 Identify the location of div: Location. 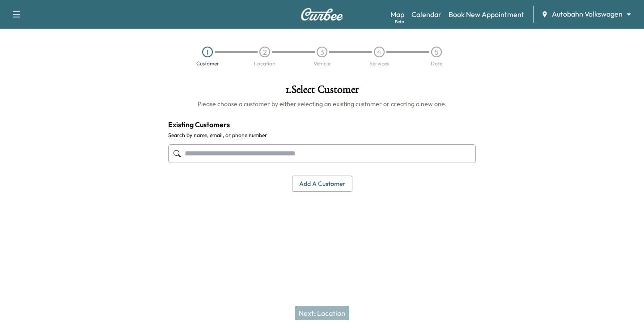
(265, 63).